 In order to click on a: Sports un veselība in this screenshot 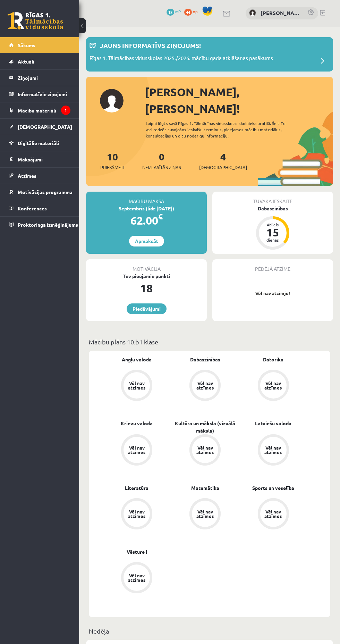, I will do `click(273, 488)`.